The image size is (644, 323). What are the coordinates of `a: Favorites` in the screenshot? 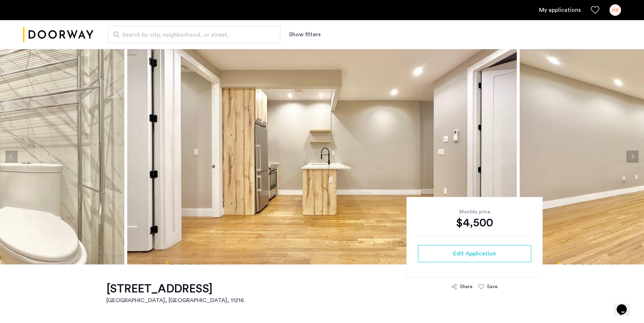 It's located at (596, 10).